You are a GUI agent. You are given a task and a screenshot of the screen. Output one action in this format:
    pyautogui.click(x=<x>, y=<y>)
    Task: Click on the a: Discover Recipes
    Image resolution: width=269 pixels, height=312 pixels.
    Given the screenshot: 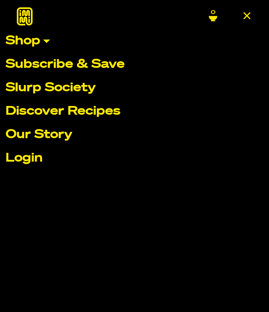 What is the action you would take?
    pyautogui.click(x=134, y=111)
    